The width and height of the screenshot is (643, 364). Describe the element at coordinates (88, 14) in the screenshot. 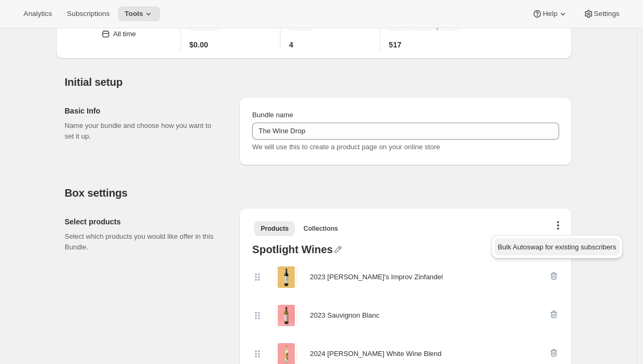

I see `span: Subscriptions` at that location.